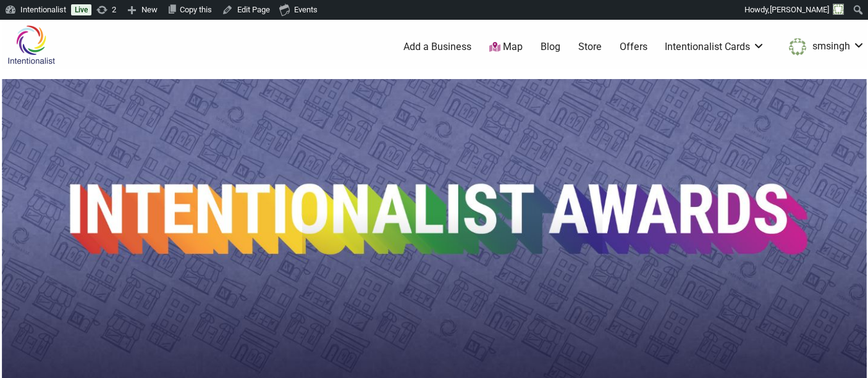 Image resolution: width=868 pixels, height=378 pixels. I want to click on a: Add a Business, so click(437, 47).